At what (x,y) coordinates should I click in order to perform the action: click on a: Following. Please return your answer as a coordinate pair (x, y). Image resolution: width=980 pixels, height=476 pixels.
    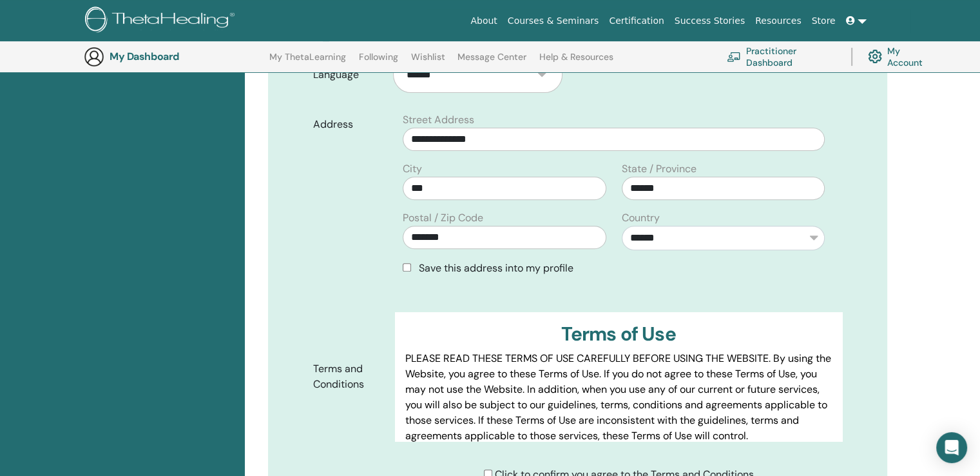
    Looking at the image, I should click on (378, 62).